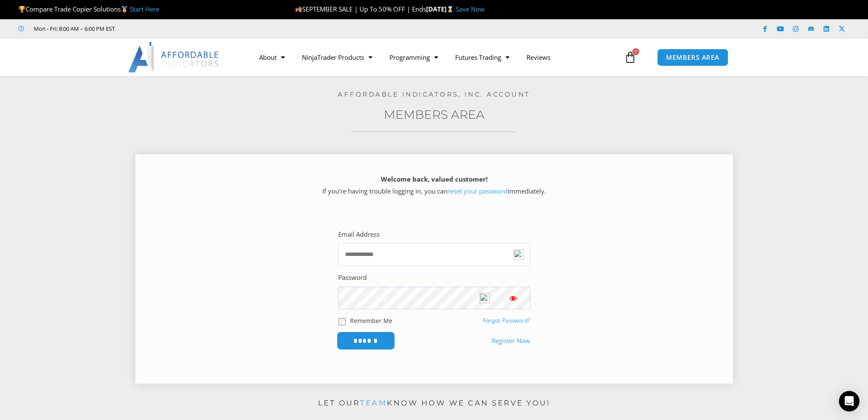 The height and width of the screenshot is (420, 868). Describe the element at coordinates (435, 403) in the screenshot. I see `p: Let our know how we can serve you!` at that location.